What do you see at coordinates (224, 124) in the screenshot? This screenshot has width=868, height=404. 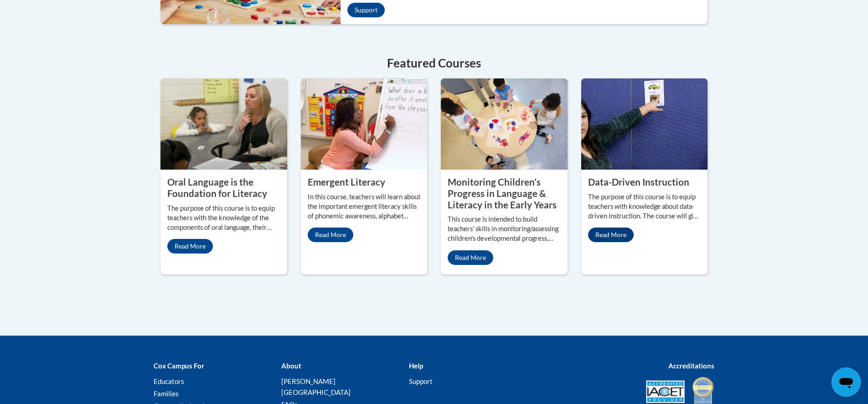 I see `img: Oral Language is the Foundation for Literacy` at bounding box center [224, 124].